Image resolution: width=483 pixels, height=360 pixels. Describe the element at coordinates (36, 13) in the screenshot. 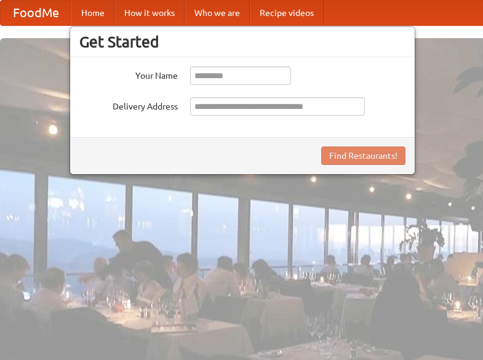

I see `a: FoodMe` at that location.